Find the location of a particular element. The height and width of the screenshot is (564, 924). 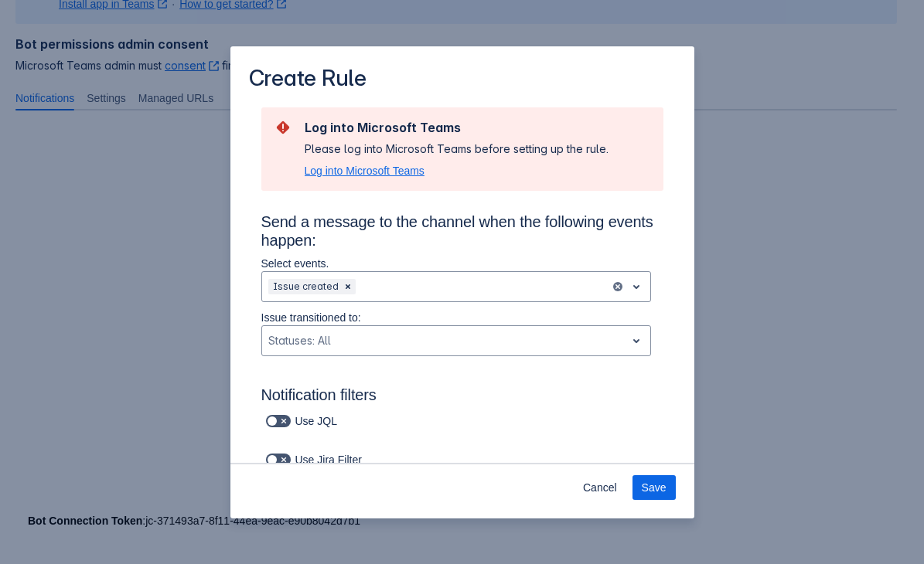

div: Please log into Microsoft Teams before setting up the rule. is located at coordinates (457, 149).